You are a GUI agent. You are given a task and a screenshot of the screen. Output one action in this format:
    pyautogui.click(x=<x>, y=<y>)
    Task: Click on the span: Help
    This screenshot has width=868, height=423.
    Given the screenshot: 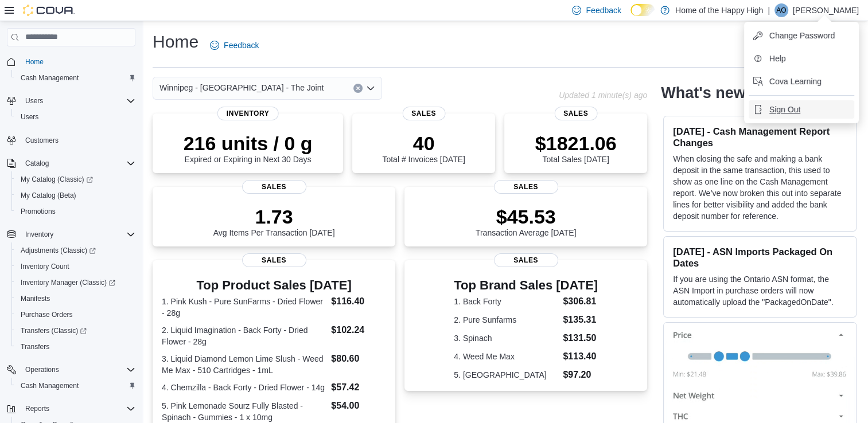 What is the action you would take?
    pyautogui.click(x=778, y=58)
    